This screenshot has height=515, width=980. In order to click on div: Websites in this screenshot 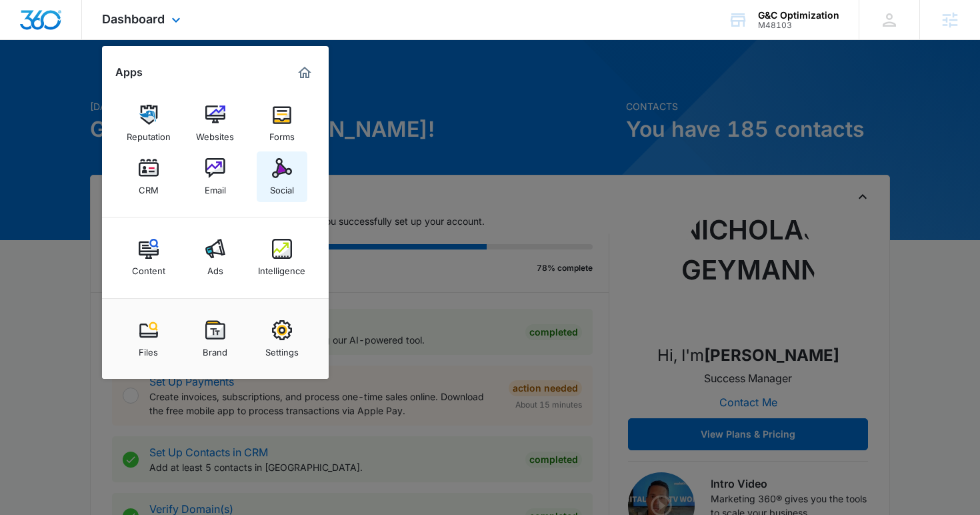, I will do `click(215, 134)`.